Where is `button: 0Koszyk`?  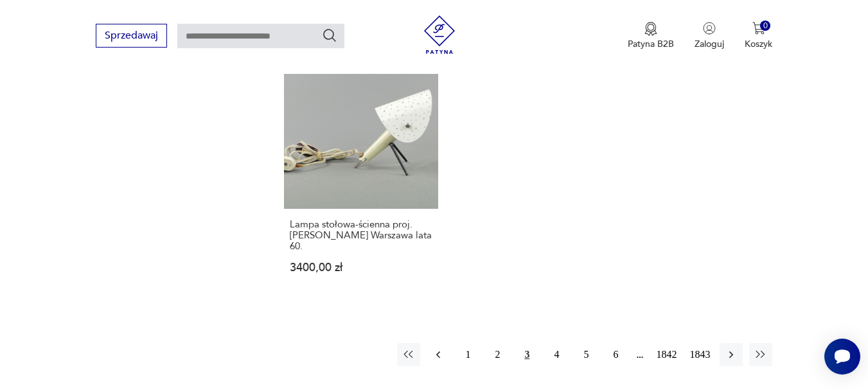
button: 0Koszyk is located at coordinates (758, 36).